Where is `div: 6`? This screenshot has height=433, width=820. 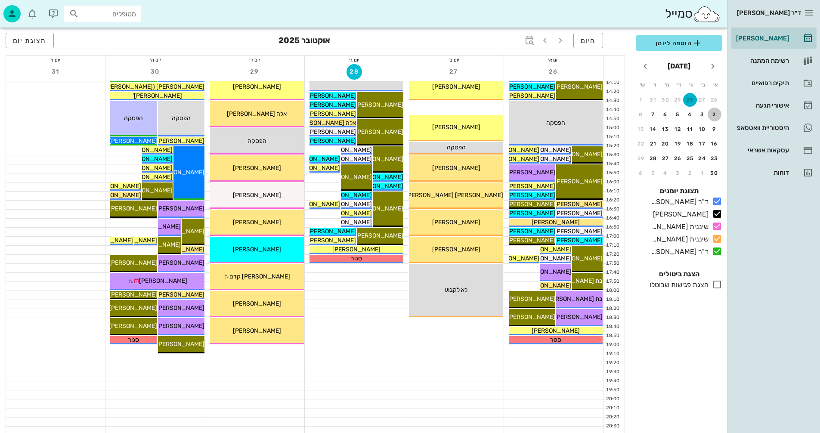 div: 6 is located at coordinates (641, 173).